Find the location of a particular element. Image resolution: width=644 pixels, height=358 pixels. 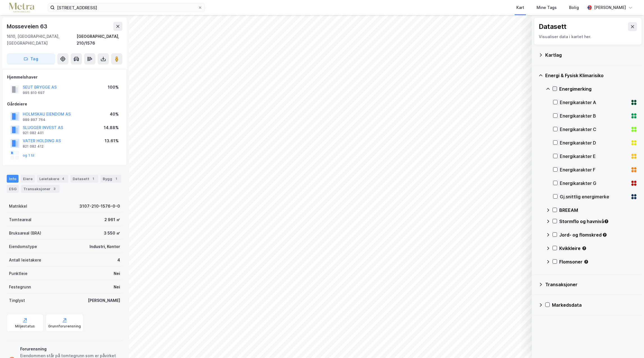

div: 3 is located at coordinates (54, 189).